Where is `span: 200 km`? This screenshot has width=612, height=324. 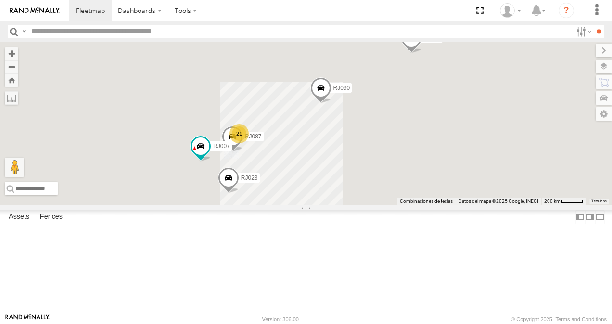
span: 200 km is located at coordinates (552, 201).